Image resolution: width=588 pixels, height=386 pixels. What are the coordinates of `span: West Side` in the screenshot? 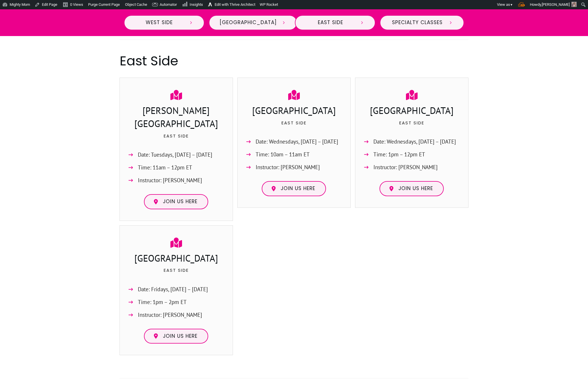 It's located at (159, 23).